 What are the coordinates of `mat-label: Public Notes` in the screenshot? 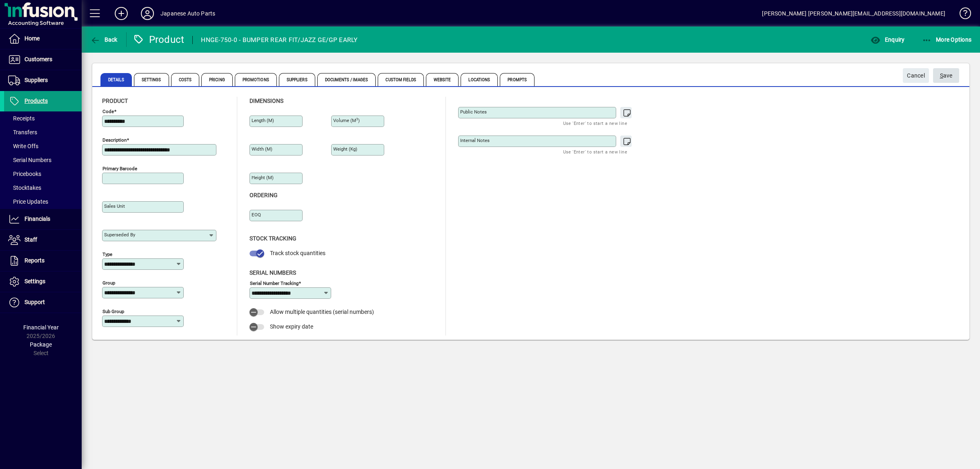 It's located at (473, 112).